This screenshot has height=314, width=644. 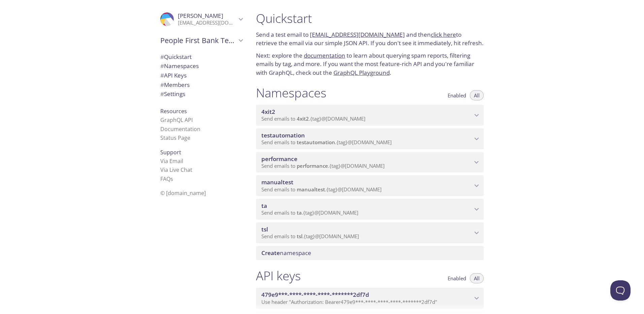 I want to click on h1: API keys, so click(x=278, y=276).